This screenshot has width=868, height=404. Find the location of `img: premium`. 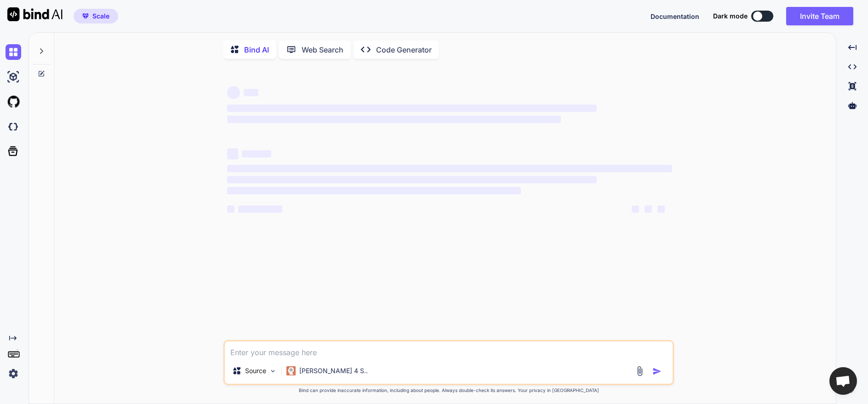

img: premium is located at coordinates (86, 16).